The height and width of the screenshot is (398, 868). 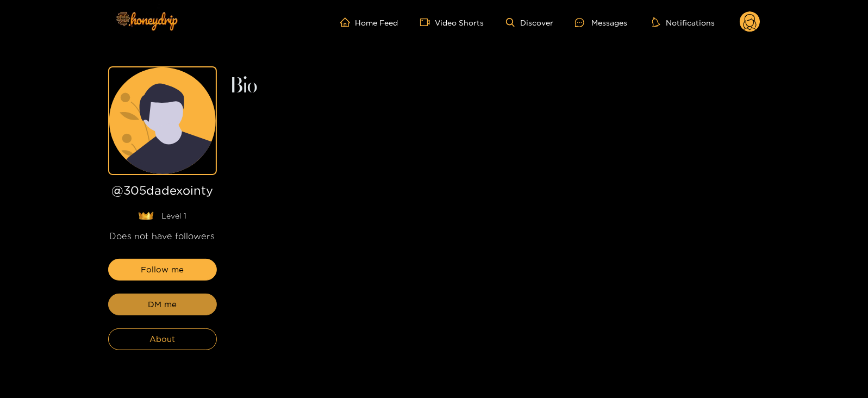 I want to click on button: About, so click(x=162, y=340).